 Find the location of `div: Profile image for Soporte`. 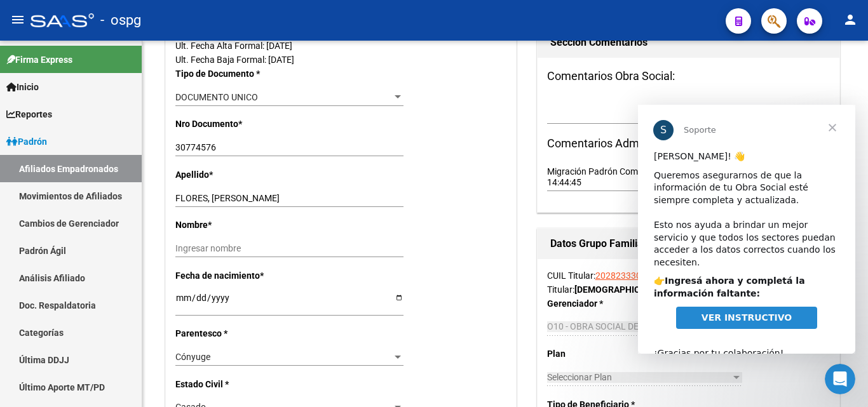

div: Profile image for Soporte is located at coordinates (25, 25).